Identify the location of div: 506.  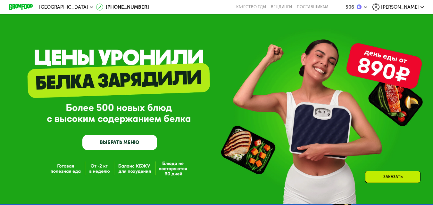
(349, 7).